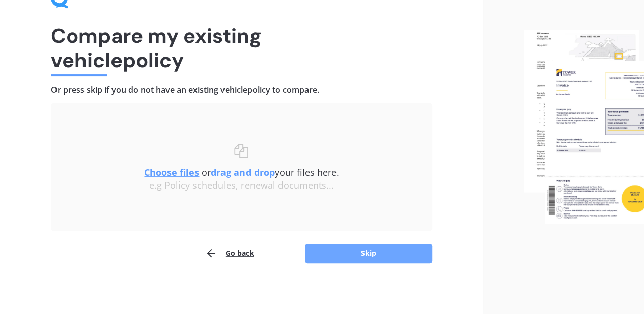 The height and width of the screenshot is (314, 644). I want to click on img: files.webp, so click(584, 127).